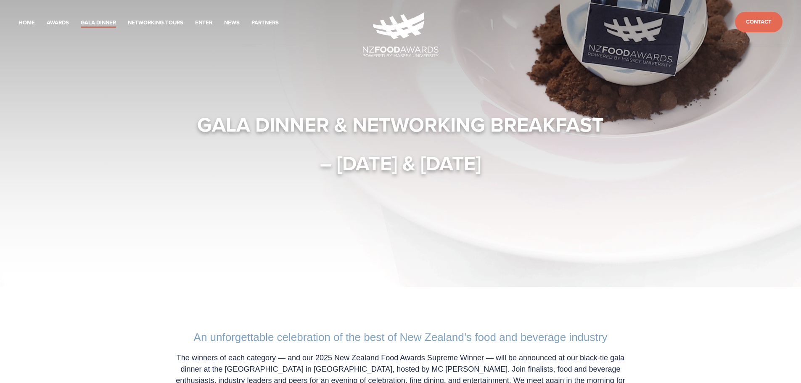 Image resolution: width=801 pixels, height=383 pixels. Describe the element at coordinates (401, 124) in the screenshot. I see `h1: Gala Dinner & Networking Breakfast` at that location.